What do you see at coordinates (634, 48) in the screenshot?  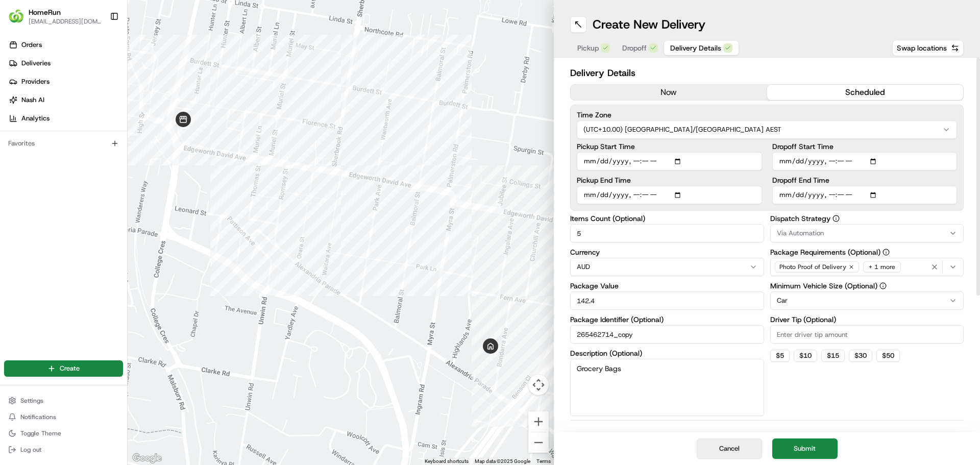 I see `span: Dropoff` at bounding box center [634, 48].